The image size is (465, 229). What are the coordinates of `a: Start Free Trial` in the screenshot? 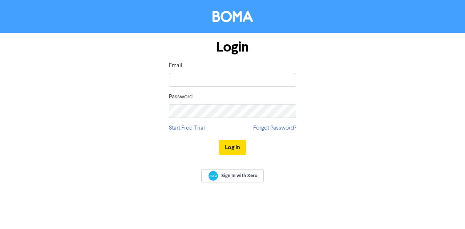 It's located at (187, 128).